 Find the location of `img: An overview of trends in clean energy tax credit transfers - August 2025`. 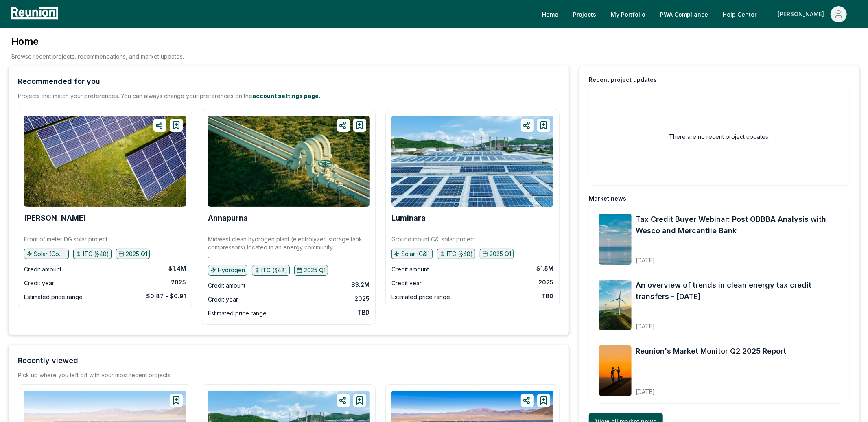

img: An overview of trends in clean energy tax credit transfers - August 2025 is located at coordinates (615, 305).